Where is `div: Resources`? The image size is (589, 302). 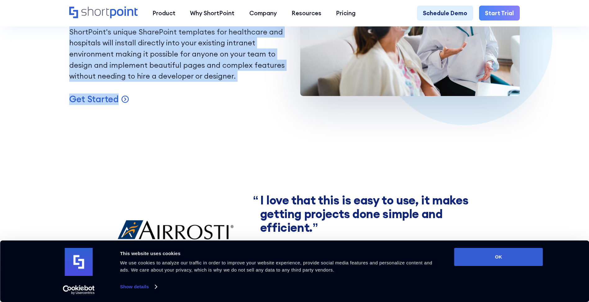
div: Resources is located at coordinates (306, 13).